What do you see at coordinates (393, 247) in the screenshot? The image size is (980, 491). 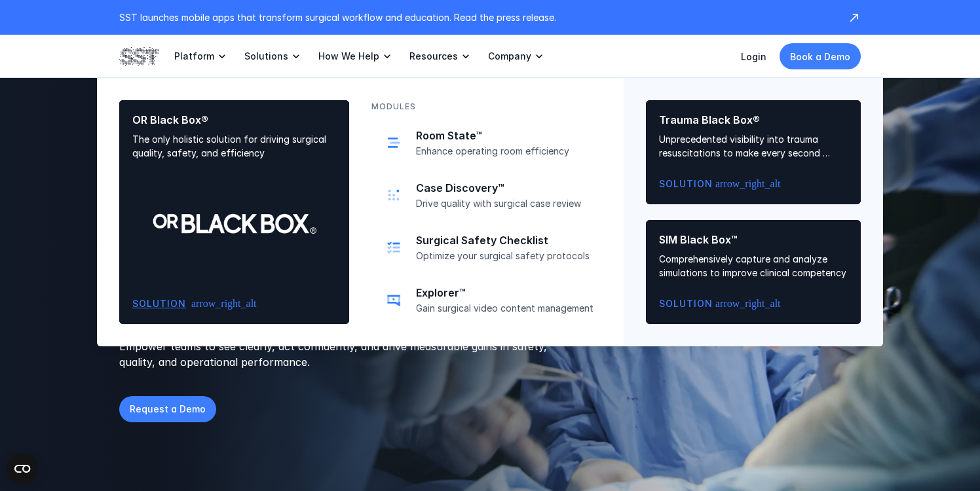 I see `img: checklist icon` at bounding box center [393, 247].